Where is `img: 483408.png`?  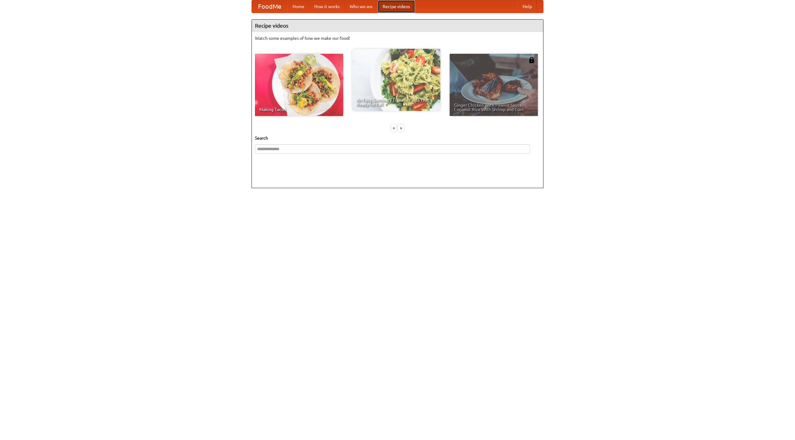
img: 483408.png is located at coordinates (532, 60).